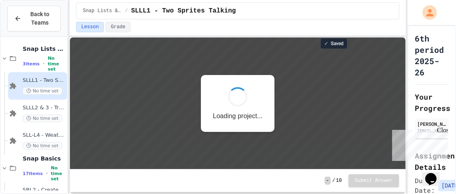  Describe the element at coordinates (44, 135) in the screenshot. I see `span: SLL-L4 - Weather Permitting Program` at that location.